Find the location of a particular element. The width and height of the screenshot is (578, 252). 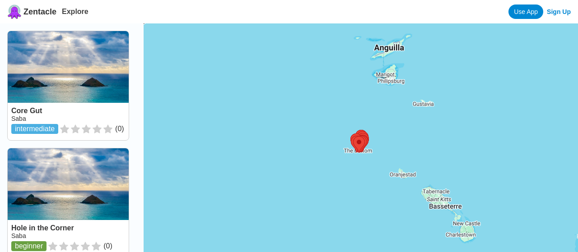

a: Sign Up is located at coordinates (559, 12).